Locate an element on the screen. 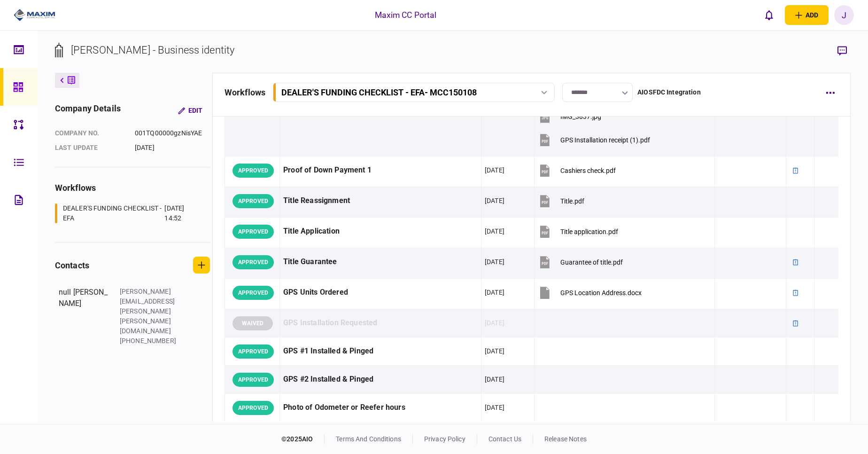  a: terms and conditions is located at coordinates (368, 439).